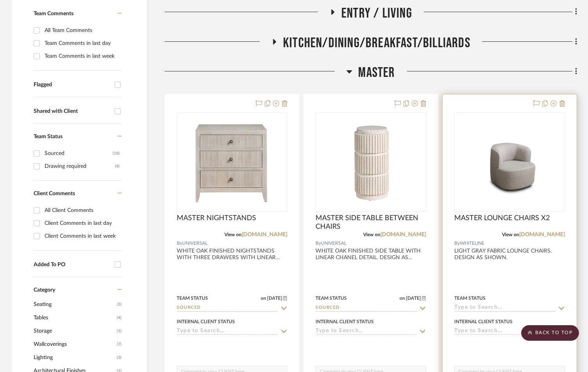 Image resolution: width=588 pixels, height=372 pixels. Describe the element at coordinates (74, 331) in the screenshot. I see `span: Storage` at that location.